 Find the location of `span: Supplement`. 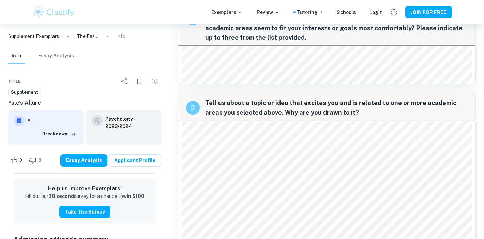

span: Supplement is located at coordinates (25, 93).